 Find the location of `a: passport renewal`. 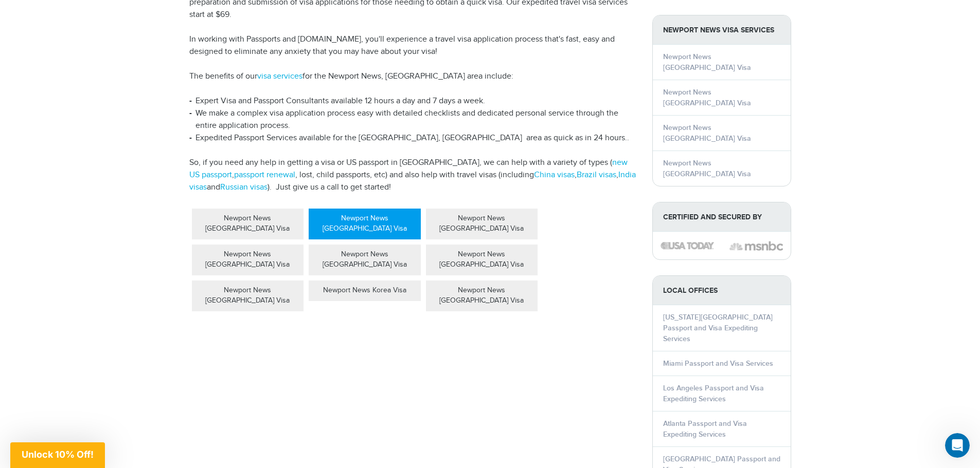

a: passport renewal is located at coordinates (265, 175).